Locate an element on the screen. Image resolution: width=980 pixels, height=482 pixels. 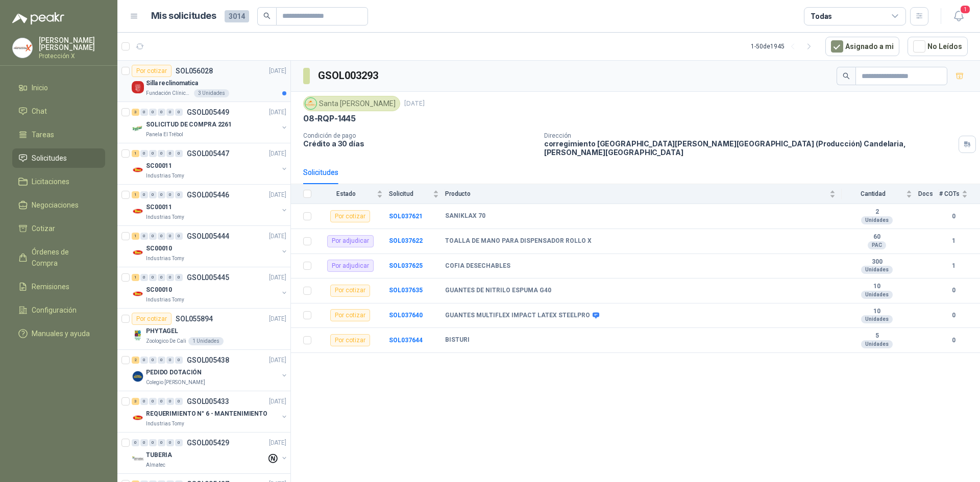
th: Docs is located at coordinates (928, 193).